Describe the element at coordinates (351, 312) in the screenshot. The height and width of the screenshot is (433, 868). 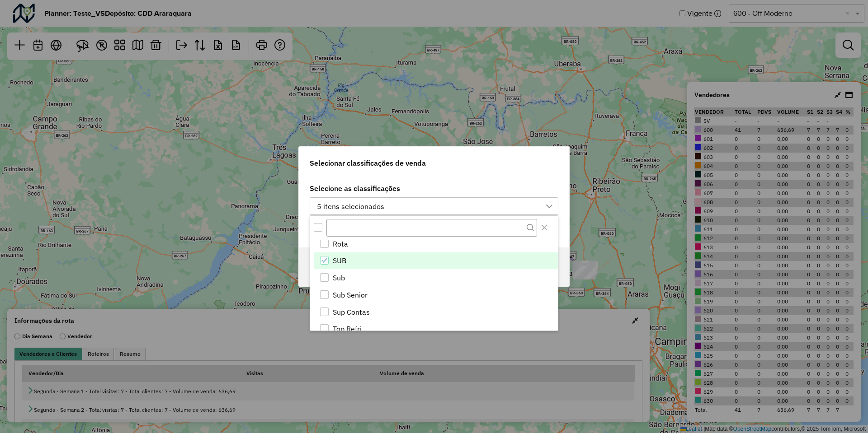
I see `span: Sup Contas` at that location.